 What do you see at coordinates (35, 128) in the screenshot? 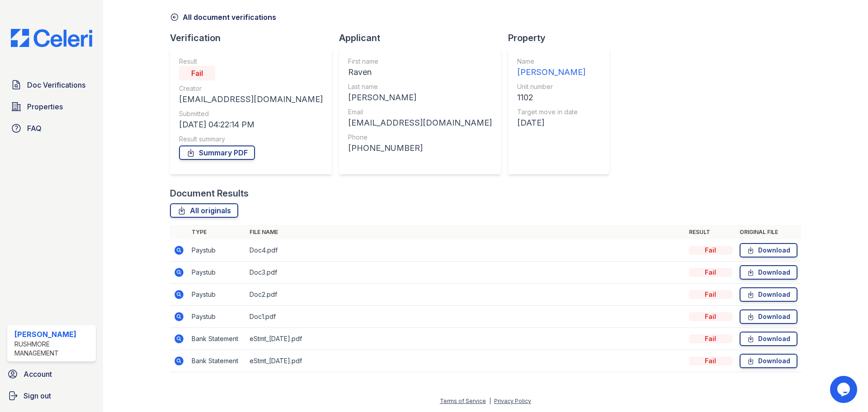
I see `span: FAQ` at bounding box center [35, 128].